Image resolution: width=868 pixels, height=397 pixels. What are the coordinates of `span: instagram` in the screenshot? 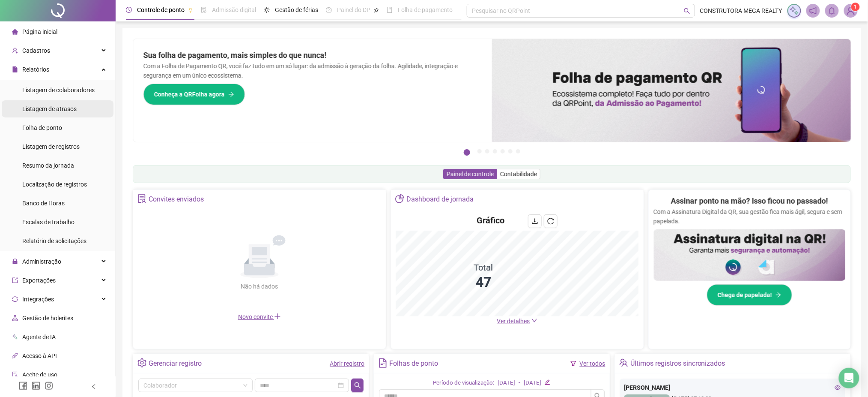 It's located at (49, 386).